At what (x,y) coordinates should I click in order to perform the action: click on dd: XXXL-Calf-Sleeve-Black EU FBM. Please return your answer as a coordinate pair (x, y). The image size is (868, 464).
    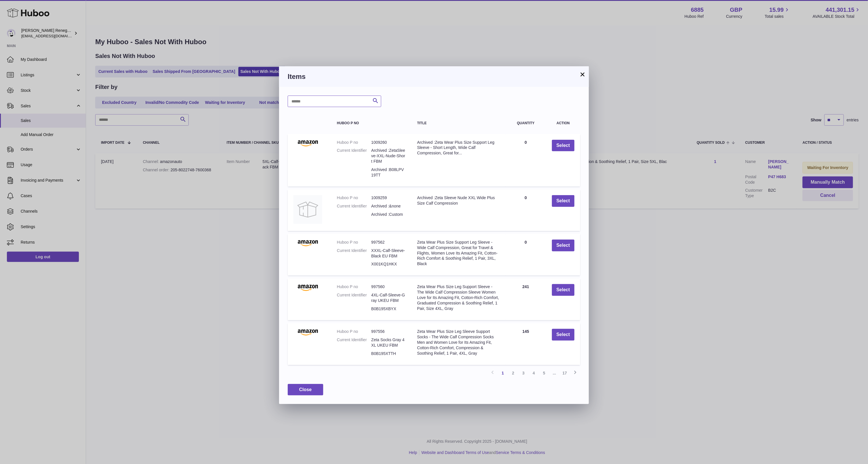
    Looking at the image, I should click on (389, 254).